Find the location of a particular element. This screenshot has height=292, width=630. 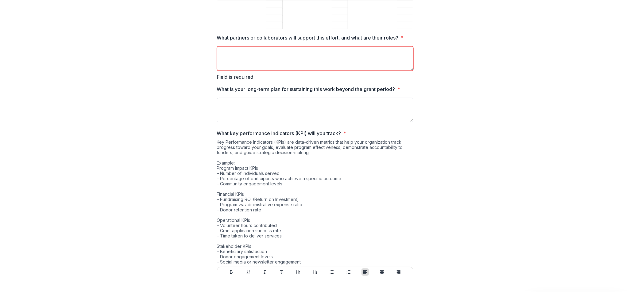

p: What partners or collaborators will support this effort, and what are their roles? is located at coordinates (308, 38).